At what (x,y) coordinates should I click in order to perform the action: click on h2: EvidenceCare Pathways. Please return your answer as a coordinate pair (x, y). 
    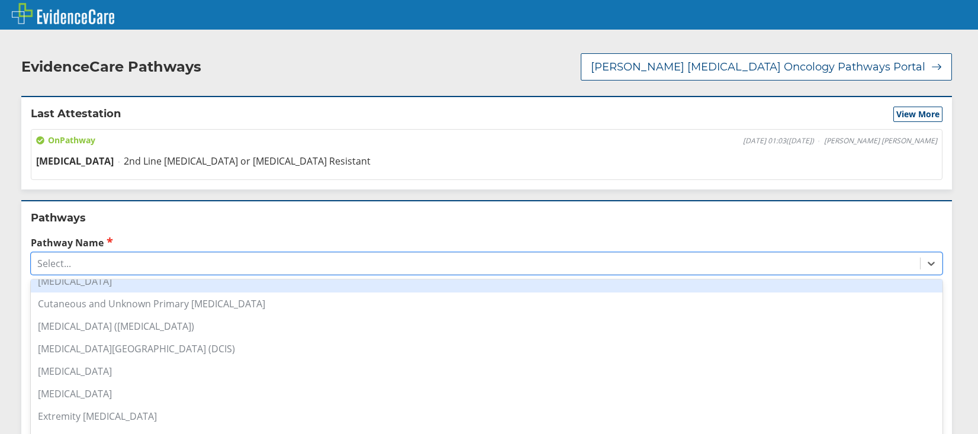
    Looking at the image, I should click on (111, 67).